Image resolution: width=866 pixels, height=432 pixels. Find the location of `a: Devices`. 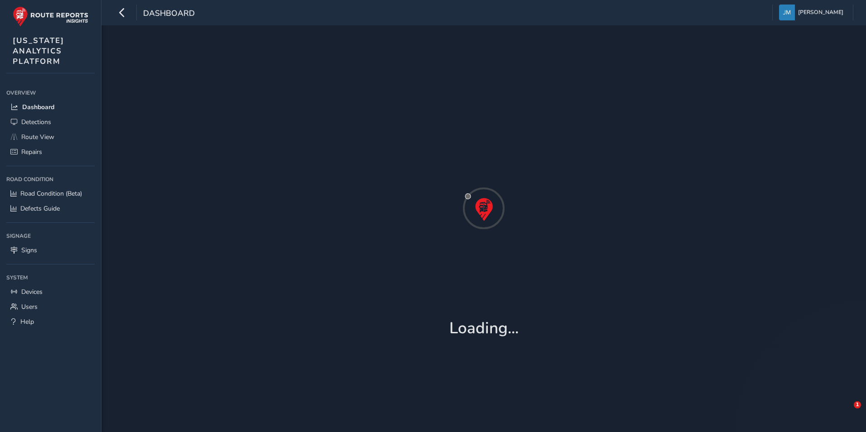

a: Devices is located at coordinates (50, 292).